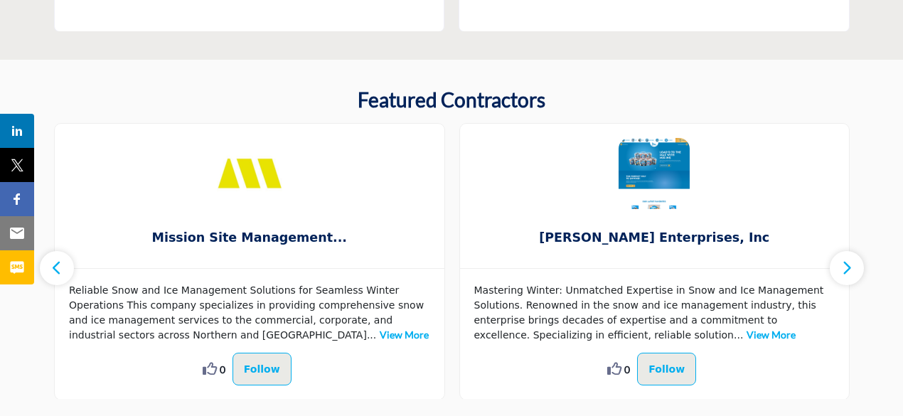  What do you see at coordinates (250, 313) in the screenshot?
I see `p: Reliable Snow and Ice Management Solutions for Seamless Winter Operations This company specialize...` at bounding box center [250, 313].